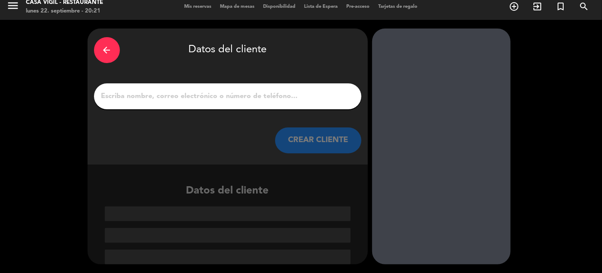 This screenshot has height=273, width=602. I want to click on button: CREAR CLIENTE, so click(318, 140).